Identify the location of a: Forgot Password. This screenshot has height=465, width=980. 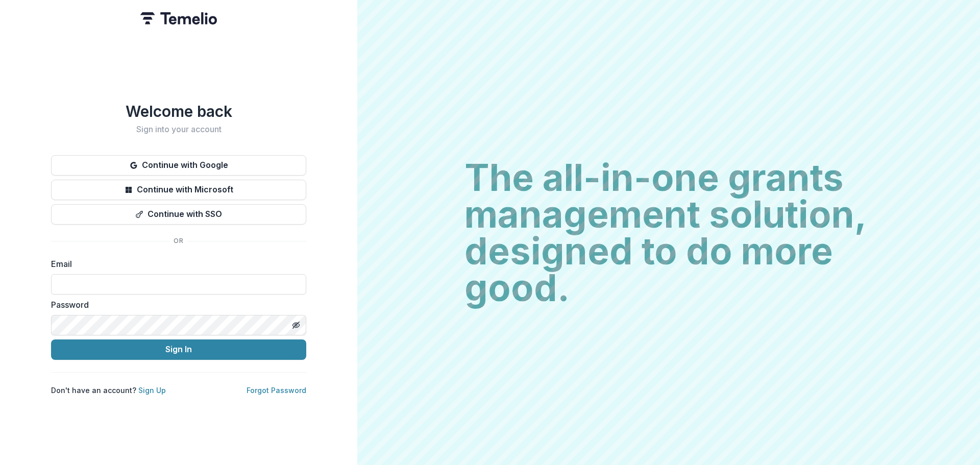
(276, 390).